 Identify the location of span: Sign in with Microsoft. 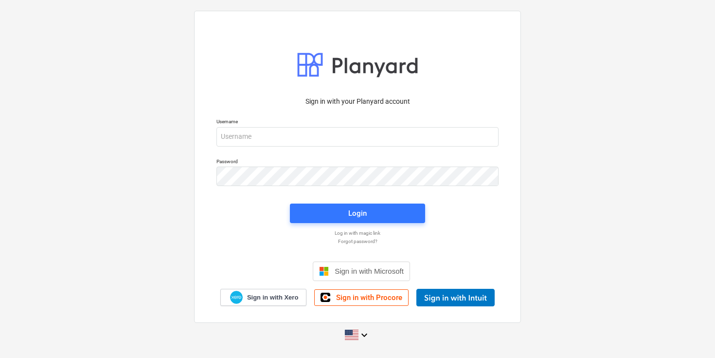
(369, 271).